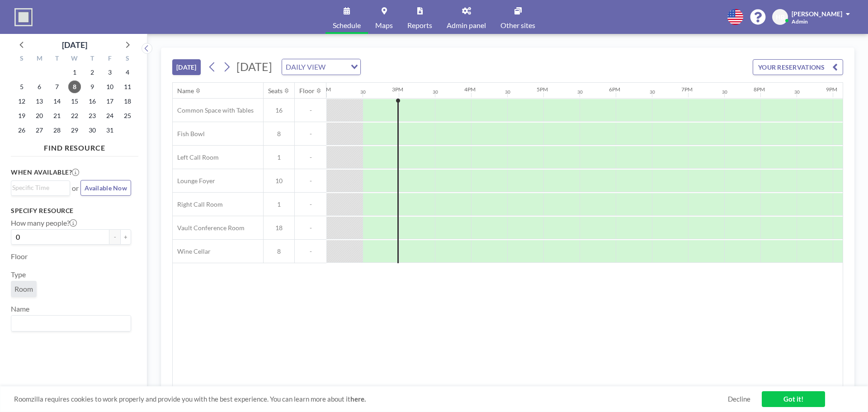 This screenshot has height=412, width=868. Describe the element at coordinates (39, 116) in the screenshot. I see `span: Monday, October 20, 2025` at that location.